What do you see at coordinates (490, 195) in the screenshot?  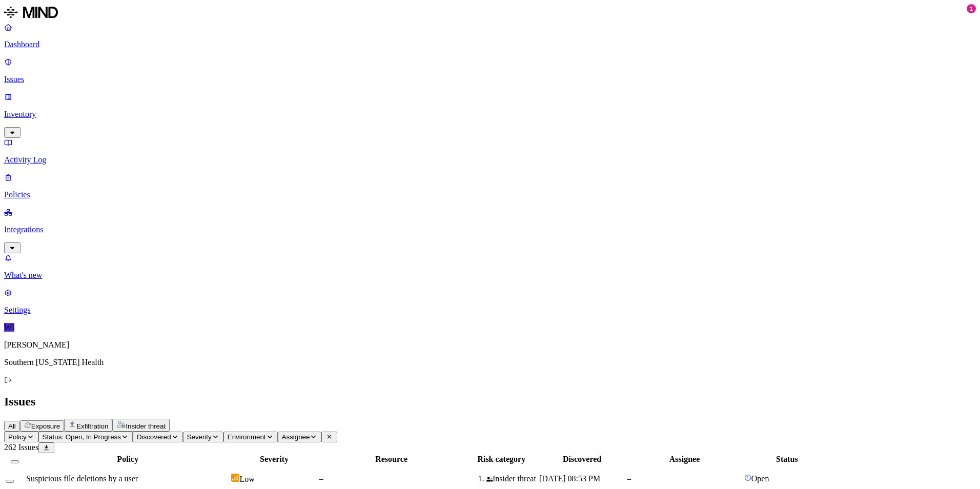 I see `p: Policies` at bounding box center [490, 195].